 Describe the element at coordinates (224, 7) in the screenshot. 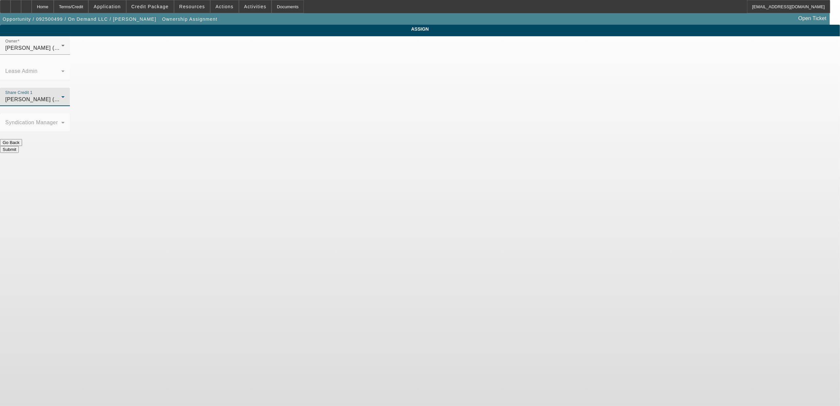

I see `button: Actions` at that location.